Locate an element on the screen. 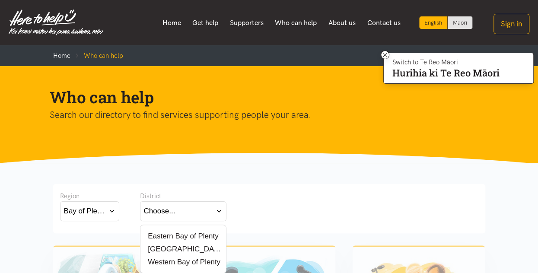 The height and width of the screenshot is (273, 538). h1: Who can help is located at coordinates (262, 97).